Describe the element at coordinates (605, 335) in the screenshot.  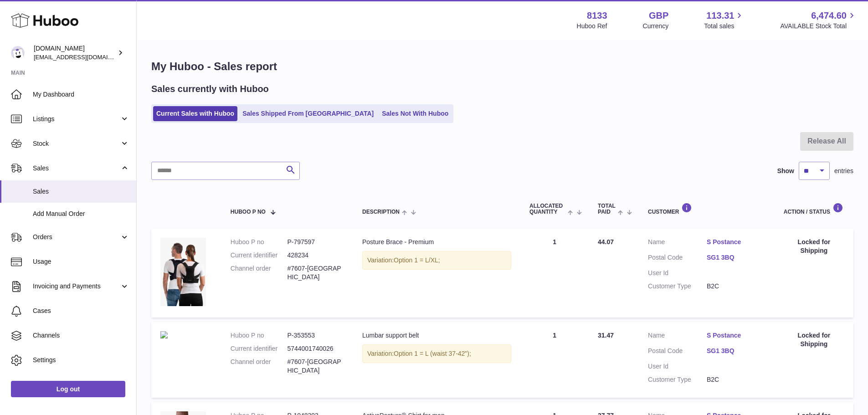
I see `span: 31.47` at that location.